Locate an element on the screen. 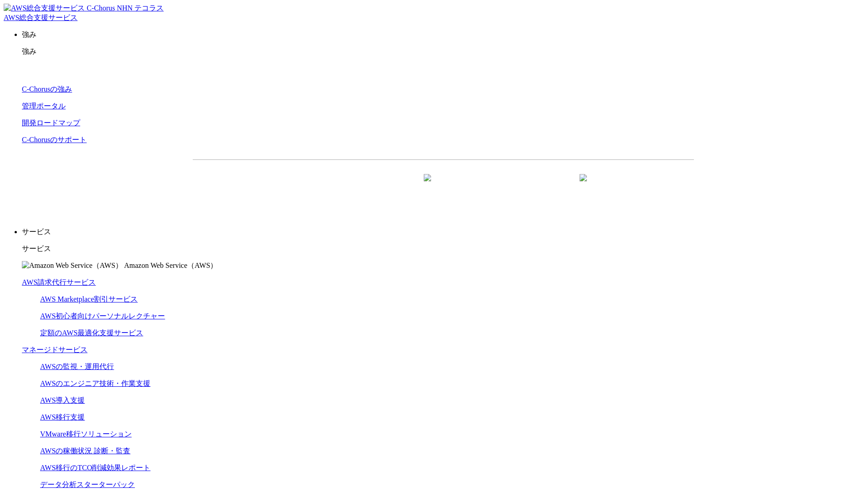 The width and height of the screenshot is (868, 492). a: マネージドサービス is located at coordinates (55, 350).